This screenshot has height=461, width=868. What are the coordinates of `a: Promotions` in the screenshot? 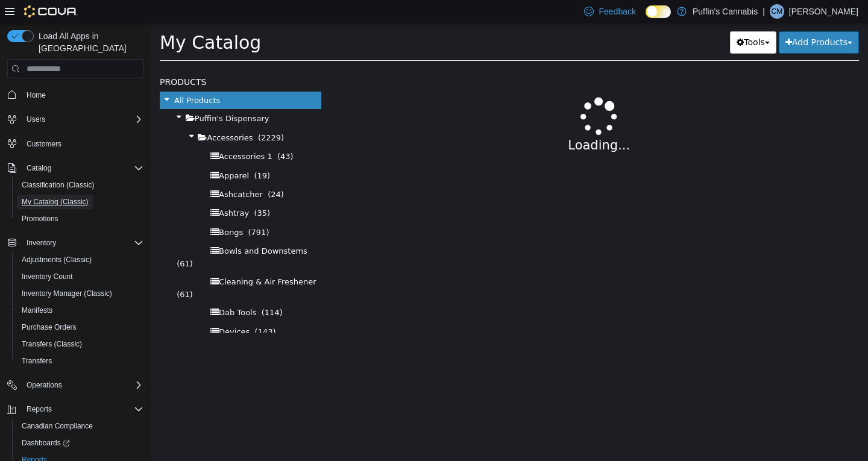 It's located at (40, 219).